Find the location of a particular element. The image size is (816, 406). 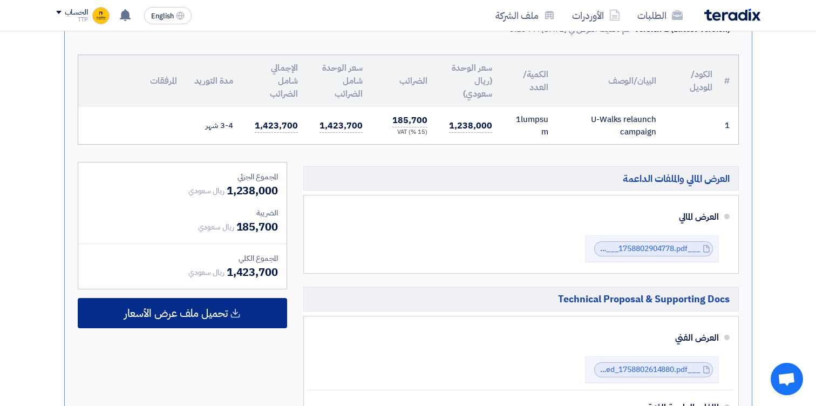

div: TTP is located at coordinates (72, 19).